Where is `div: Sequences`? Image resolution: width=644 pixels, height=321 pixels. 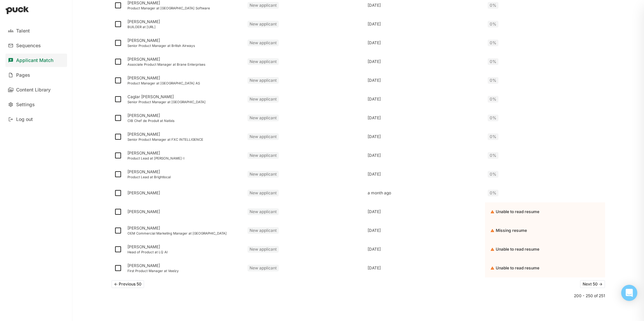 div: Sequences is located at coordinates (28, 46).